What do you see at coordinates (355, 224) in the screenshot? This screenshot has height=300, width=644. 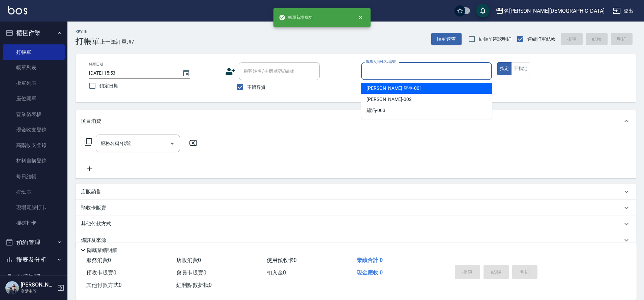 I see `div: 其他付款方式` at bounding box center [355, 224].